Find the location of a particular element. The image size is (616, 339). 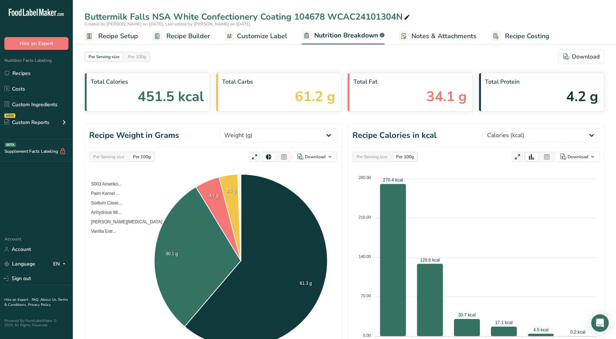

a: About Us . is located at coordinates (49, 300).